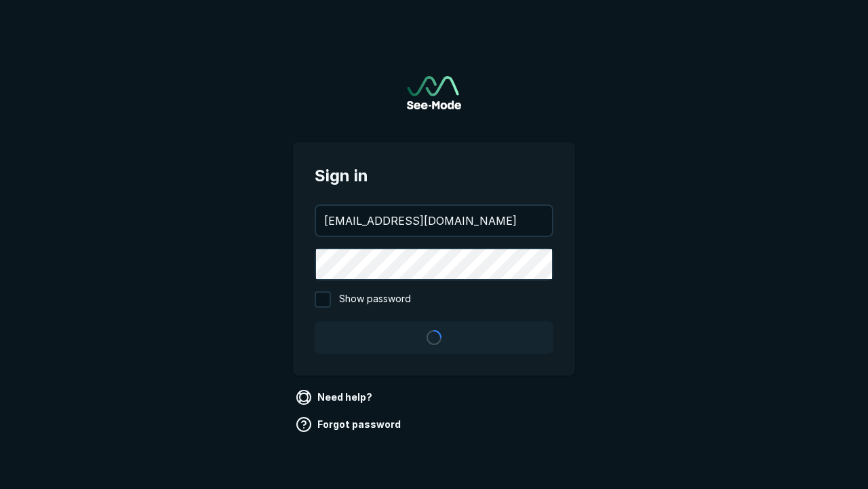 The height and width of the screenshot is (489, 868). Describe the element at coordinates (434, 92) in the screenshot. I see `img: See-Mode Logo` at that location.